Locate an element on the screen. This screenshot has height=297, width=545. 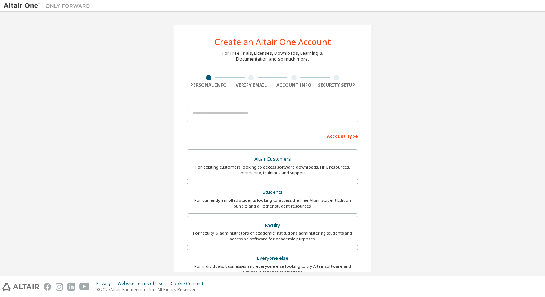
div: For individuals, businesses and everyone else looking to try Altair software and explore our prod... is located at coordinates (272, 269).